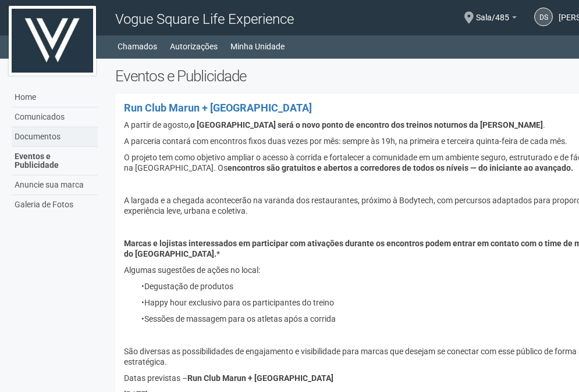  I want to click on a: Eventos e Publicidade, so click(55, 161).